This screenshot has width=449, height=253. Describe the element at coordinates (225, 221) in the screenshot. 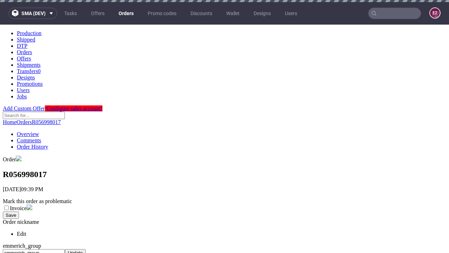

I see `div: emmerich_group` at that location.